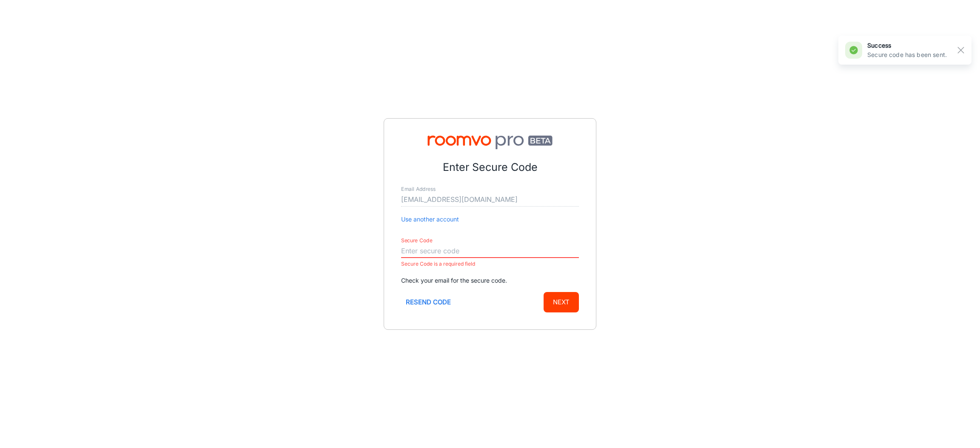 Image resolution: width=980 pixels, height=448 pixels. What do you see at coordinates (490, 252) in the screenshot?
I see `input: Enter secure code` at bounding box center [490, 252].